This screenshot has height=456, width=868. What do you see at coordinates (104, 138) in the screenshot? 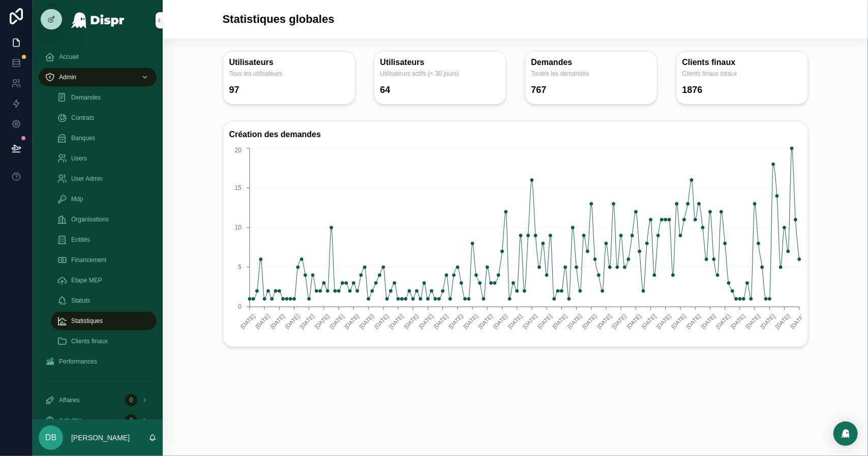
I see `a: Banques` at bounding box center [104, 138].